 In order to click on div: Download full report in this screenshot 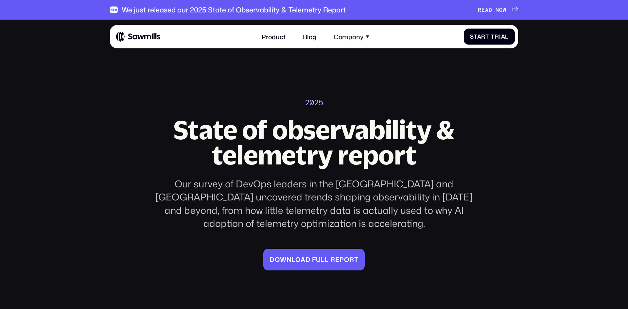, I will do `click(314, 259)`.